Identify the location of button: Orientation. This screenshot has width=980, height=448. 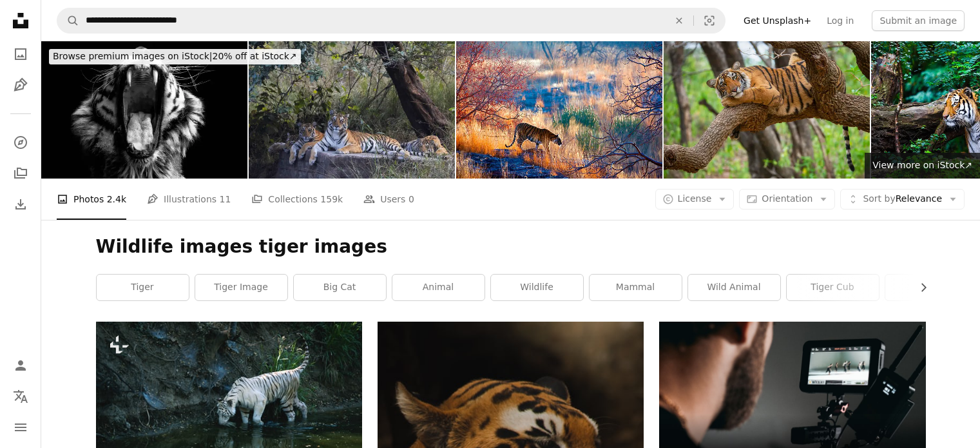
(787, 199).